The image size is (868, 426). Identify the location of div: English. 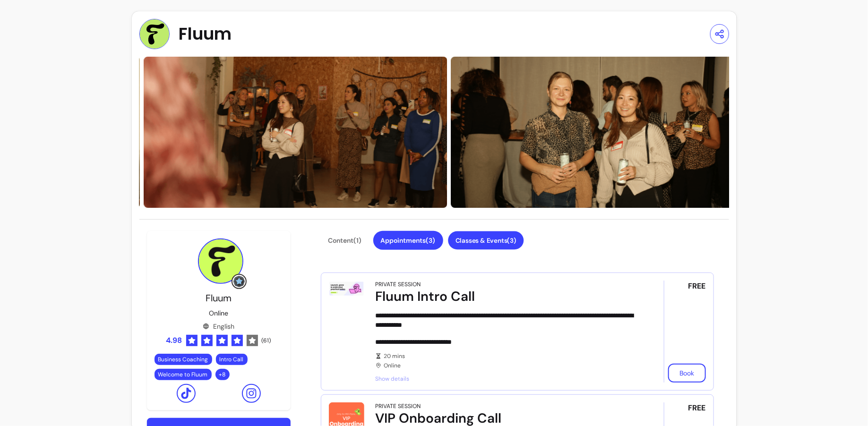
(218, 327).